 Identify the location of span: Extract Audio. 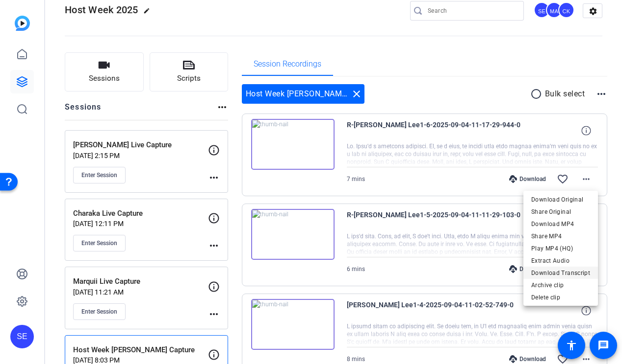
(561, 261).